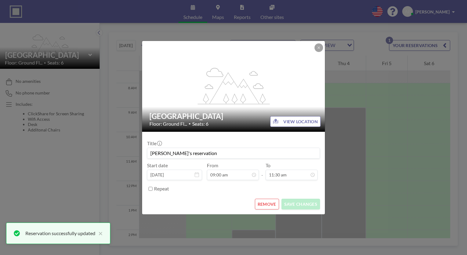 The height and width of the screenshot is (255, 467). I want to click on button: VIEW LOCATION, so click(295, 121).